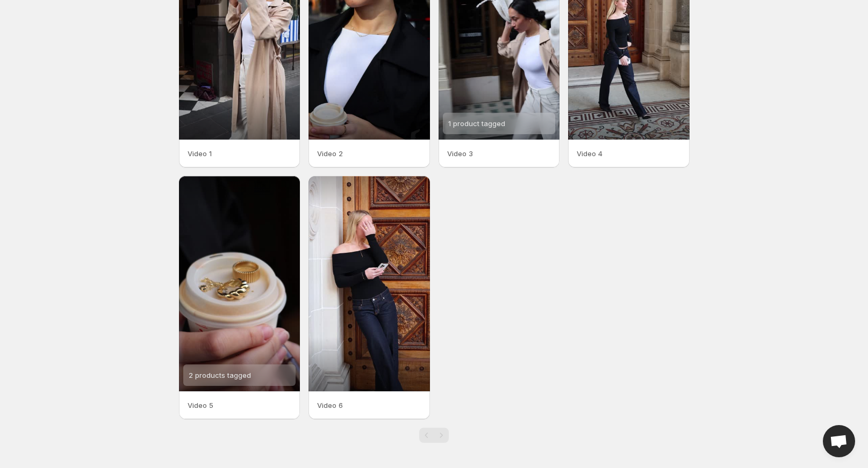 Image resolution: width=868 pixels, height=468 pixels. Describe the element at coordinates (220, 375) in the screenshot. I see `span: 2 products tagged` at that location.